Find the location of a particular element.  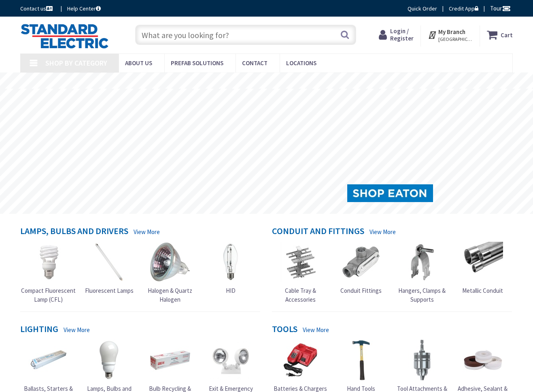

a: Login / Register is located at coordinates (396, 35).